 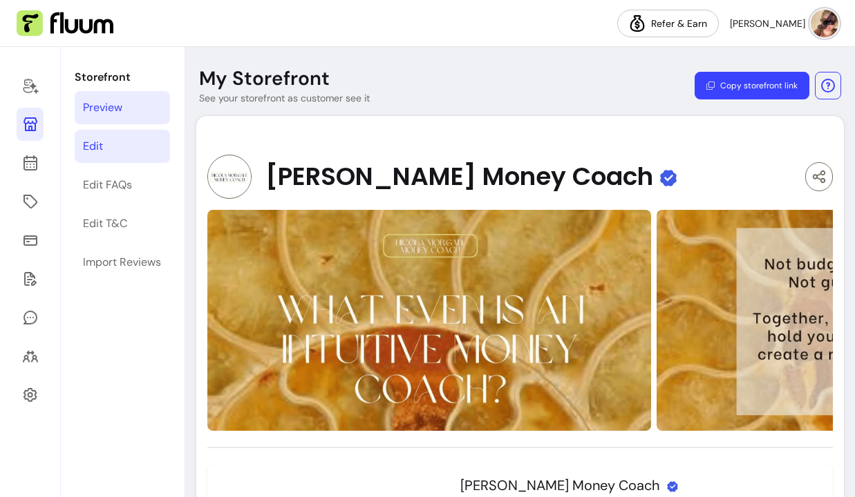 What do you see at coordinates (122, 224) in the screenshot?
I see `a: Edit T&C` at bounding box center [122, 224].